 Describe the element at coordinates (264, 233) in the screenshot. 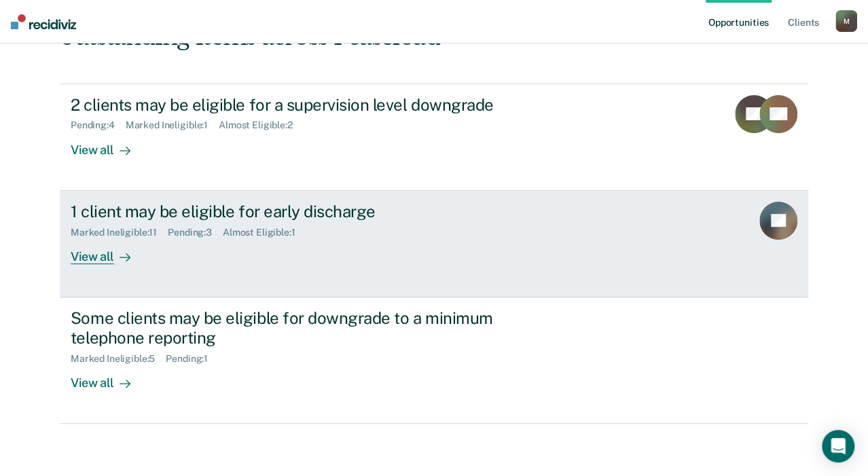

I see `div: Almost Eligible : 1` at that location.